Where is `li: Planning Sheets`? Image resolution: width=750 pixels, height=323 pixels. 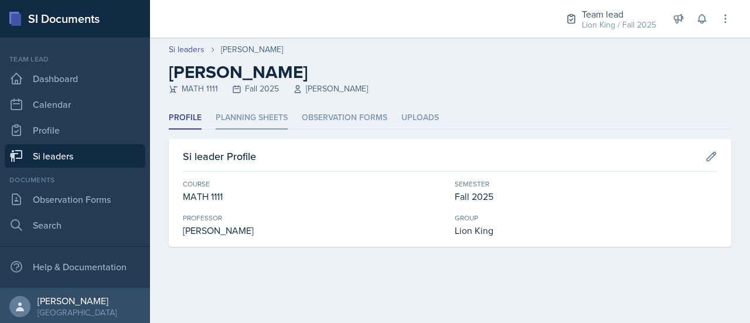
li: Planning Sheets is located at coordinates (252, 118).